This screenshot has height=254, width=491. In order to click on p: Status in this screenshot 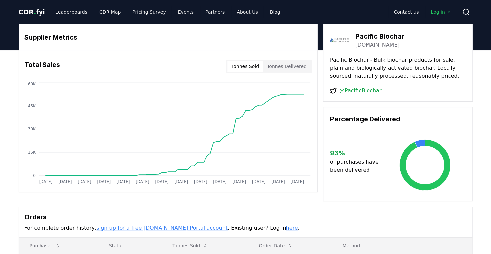, I will do `click(130, 245)`.